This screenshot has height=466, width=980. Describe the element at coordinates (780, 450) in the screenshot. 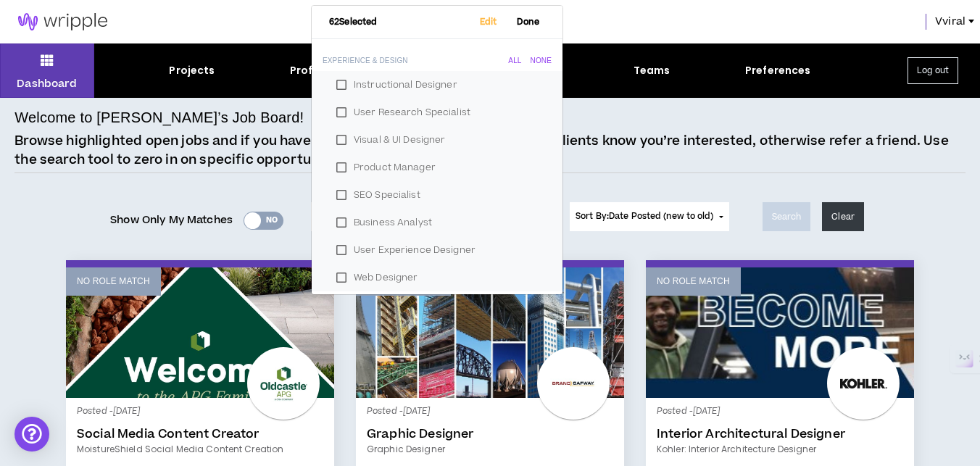

I see `a: Kohler: Interior Architecture Designer` at that location.